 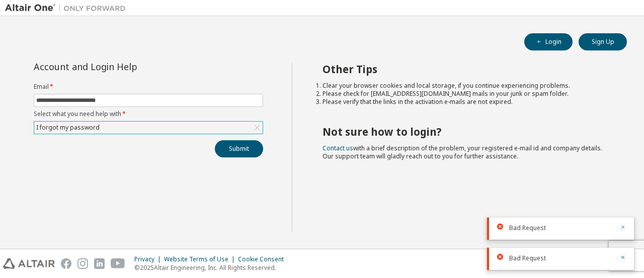 What do you see at coordinates (212, 267) in the screenshot?
I see `p: © 2025 Altair Engineering, Inc. All Rights Reserved.` at bounding box center [212, 267].